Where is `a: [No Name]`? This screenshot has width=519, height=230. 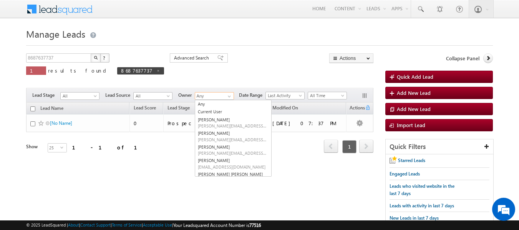
a: [No Name] is located at coordinates (61, 123).